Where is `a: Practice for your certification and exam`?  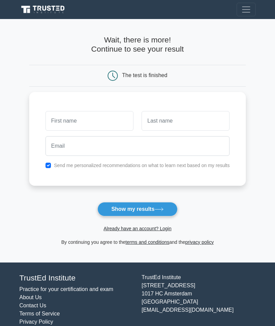 a: Practice for your certification and exam is located at coordinates (66, 289).